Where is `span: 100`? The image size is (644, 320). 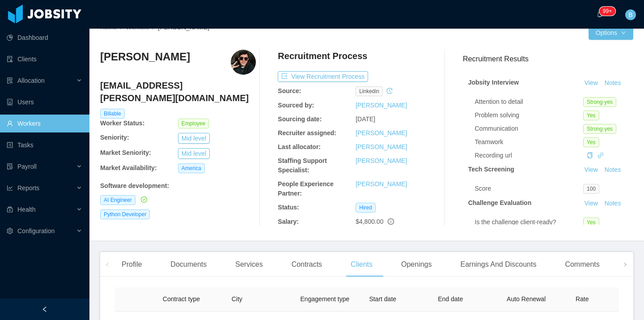
span: 100 is located at coordinates (591, 189).